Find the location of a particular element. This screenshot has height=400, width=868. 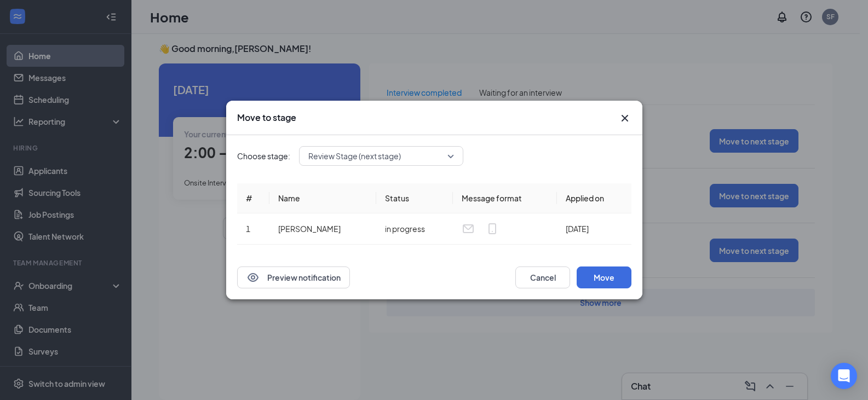

svg: MobileSms is located at coordinates (492, 229).